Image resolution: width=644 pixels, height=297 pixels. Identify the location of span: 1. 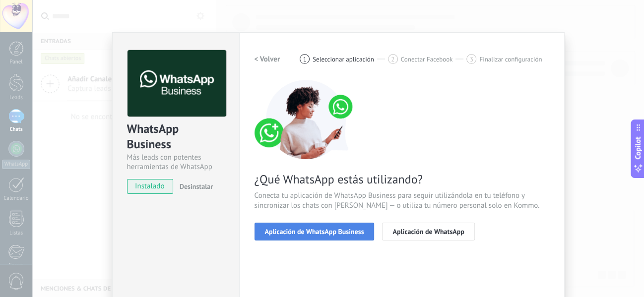
(305, 59).